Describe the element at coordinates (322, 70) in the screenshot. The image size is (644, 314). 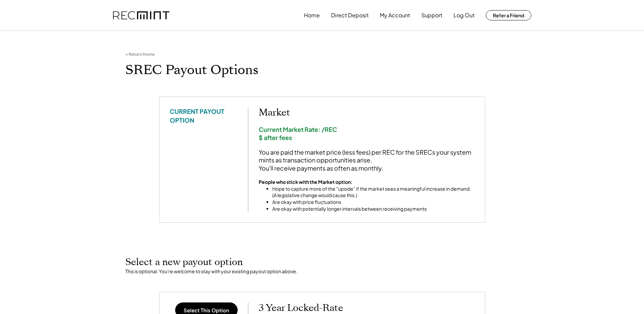
I see `h1: SREC Payout Options` at that location.